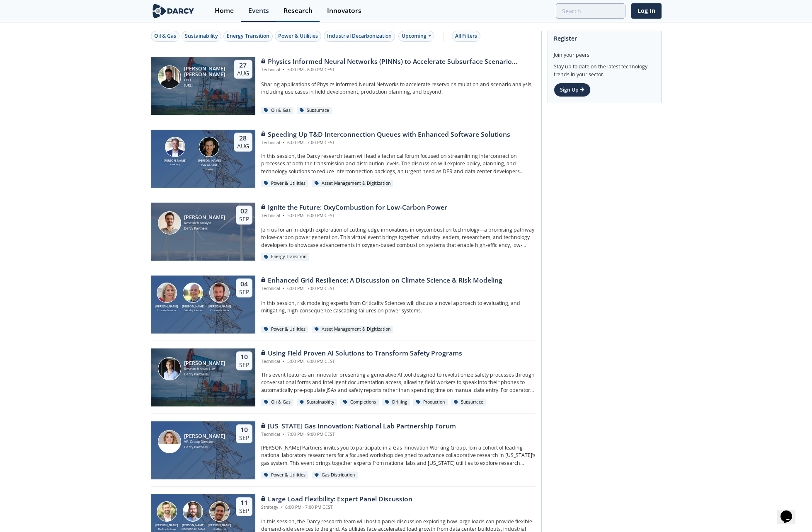 The image size is (812, 532). Describe the element at coordinates (219, 529) in the screenshot. I see `div: GridBeyond` at that location.